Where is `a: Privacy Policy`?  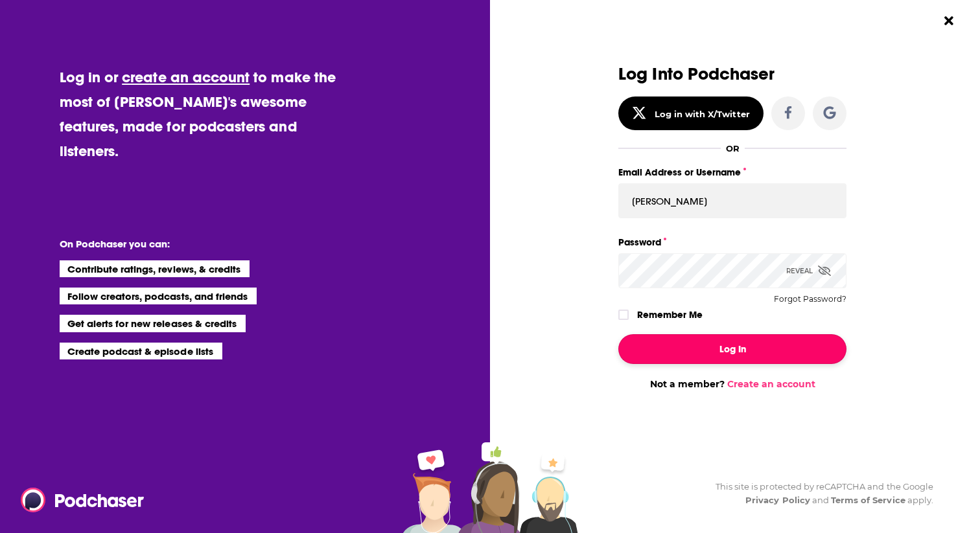 a: Privacy Policy is located at coordinates (778, 500).